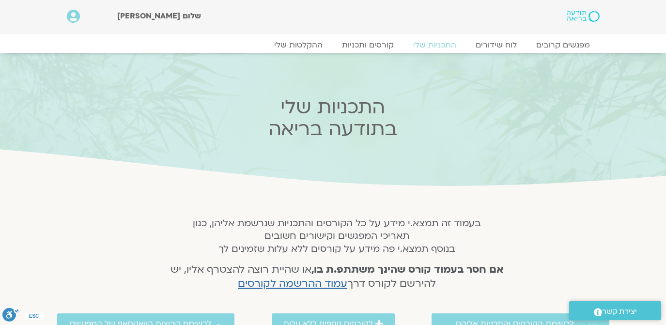 The image size is (666, 325). I want to click on h2: התכניות שלי בתודעה בריאה, so click(333, 118).